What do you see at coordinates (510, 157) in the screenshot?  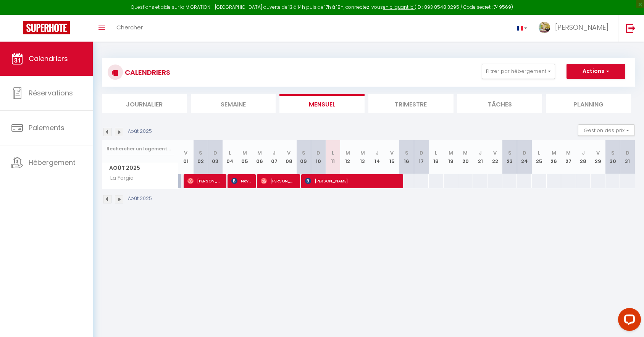 I see `th: 23` at bounding box center [510, 157].